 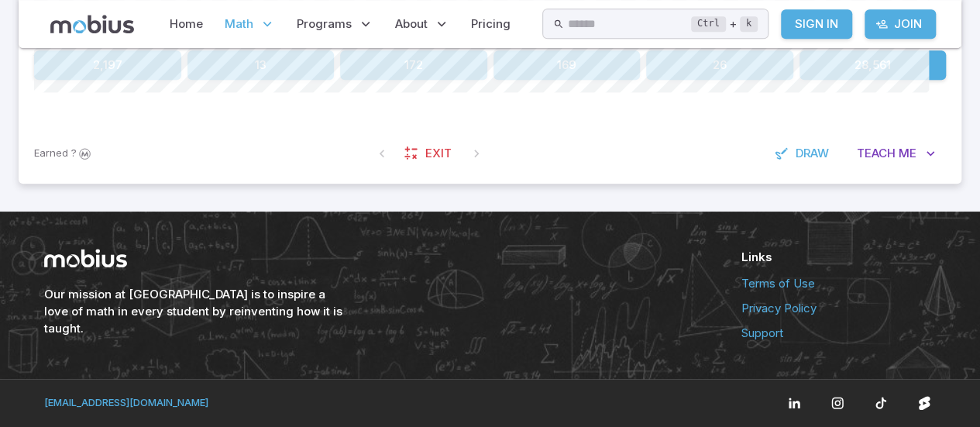 I want to click on a: Home, so click(x=186, y=24).